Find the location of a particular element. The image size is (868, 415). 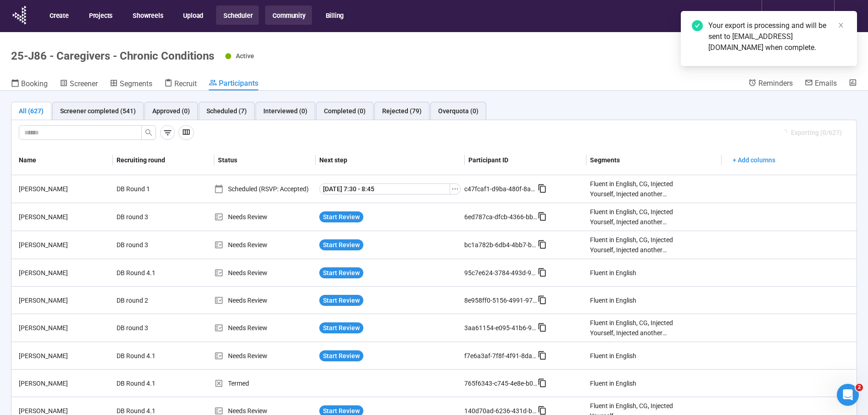

div: Overquota (0) is located at coordinates (459, 111).